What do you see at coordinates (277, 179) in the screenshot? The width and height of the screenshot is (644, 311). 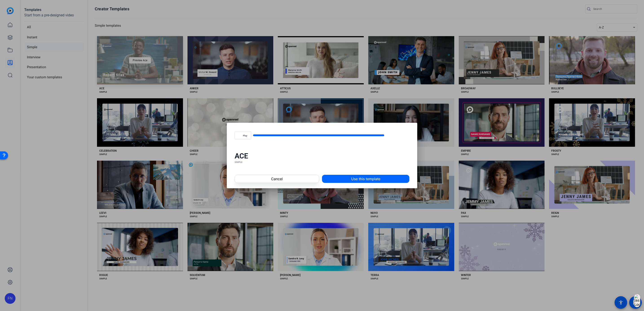 I see `button: Cancel` at bounding box center [277, 179].